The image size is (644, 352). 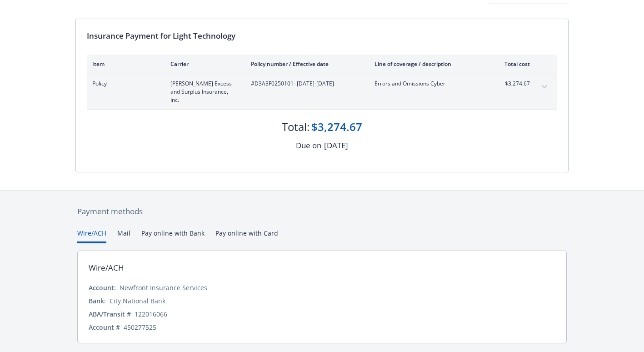 What do you see at coordinates (247, 236) in the screenshot?
I see `button: Pay online with Card` at bounding box center [247, 236].